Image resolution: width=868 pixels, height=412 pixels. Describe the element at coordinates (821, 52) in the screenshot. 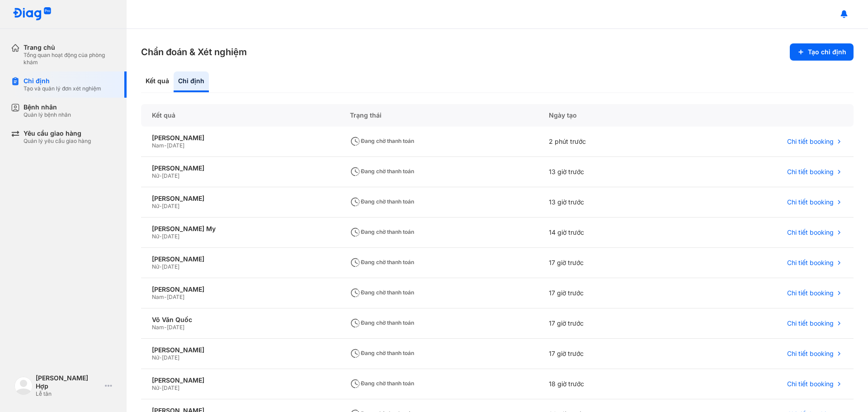

I see `button: Tạo chỉ định` at that location.